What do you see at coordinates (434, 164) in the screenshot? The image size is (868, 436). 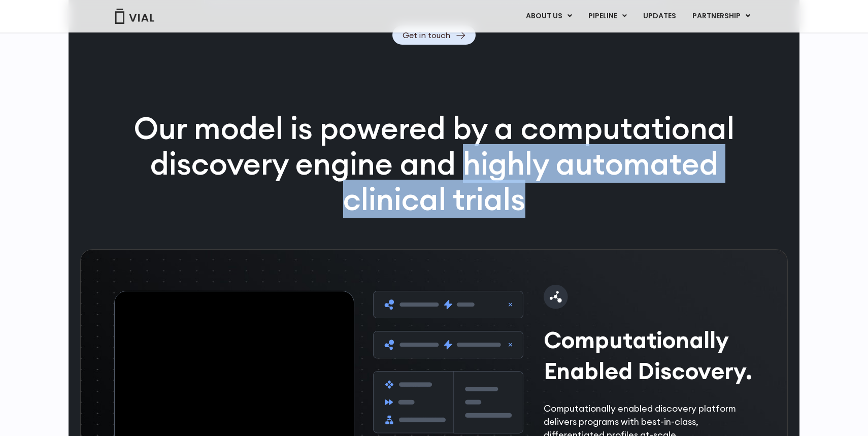 I see `p: Our model is powered by a computational discovery engine and highly automated clinical trials` at bounding box center [434, 164].